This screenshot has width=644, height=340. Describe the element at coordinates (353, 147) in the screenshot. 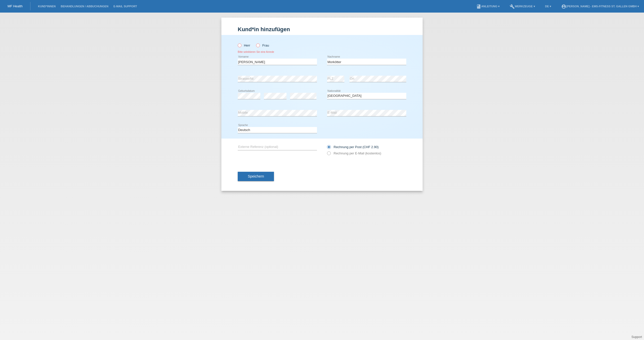

I see `label: Rechnung per Post (CHF 2.90)` at that location.